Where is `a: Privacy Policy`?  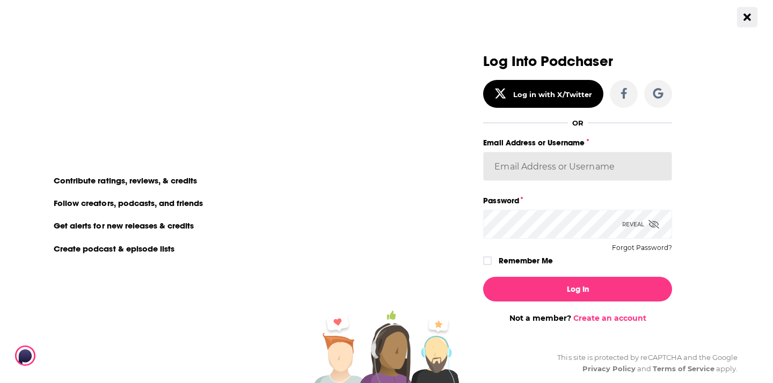
a: Privacy Policy is located at coordinates (609, 369).